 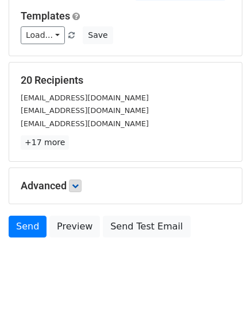 What do you see at coordinates (75, 227) in the screenshot?
I see `a: Preview` at bounding box center [75, 227].